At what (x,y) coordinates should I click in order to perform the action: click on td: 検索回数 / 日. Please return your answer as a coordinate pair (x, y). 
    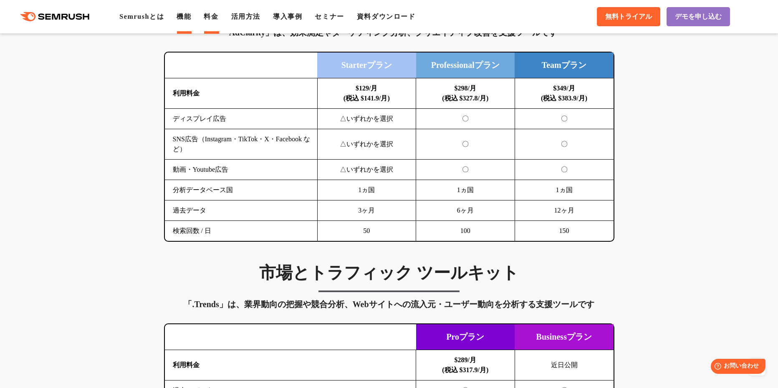
    Looking at the image, I should click on (241, 231).